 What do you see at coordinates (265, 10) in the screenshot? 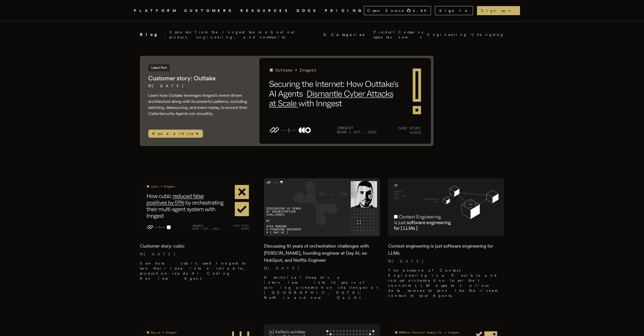
I see `span: RESOURCES` at bounding box center [265, 10].